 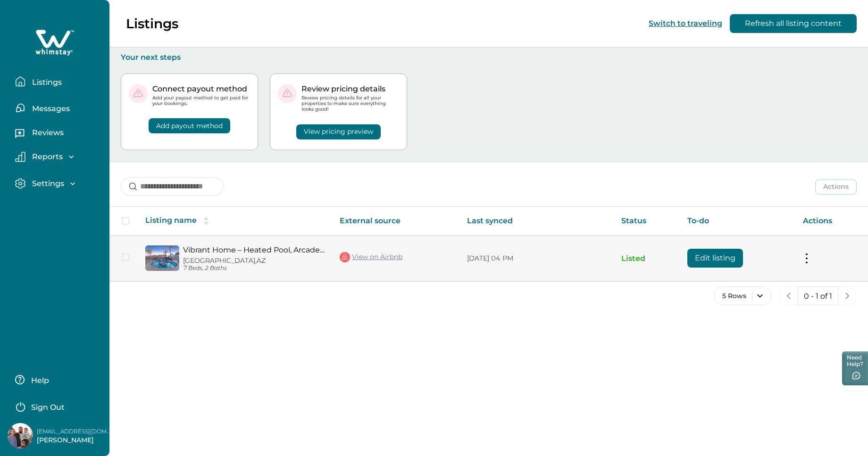 I want to click on th: Status, so click(x=646, y=221).